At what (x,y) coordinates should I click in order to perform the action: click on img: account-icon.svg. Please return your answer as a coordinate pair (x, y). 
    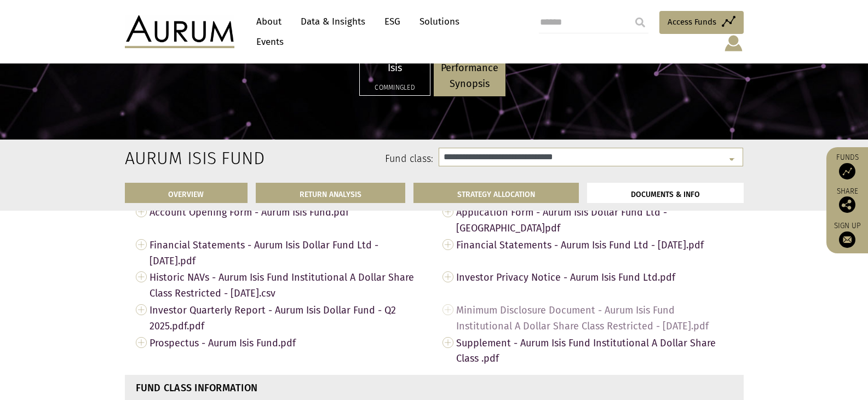
    Looking at the image, I should click on (733, 44).